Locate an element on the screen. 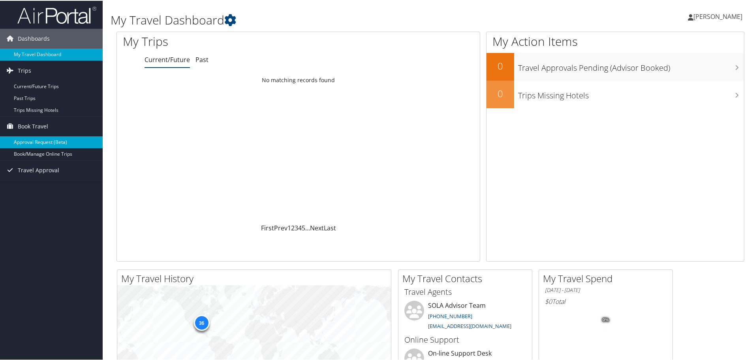 The image size is (755, 360). a: Last is located at coordinates (330, 227).